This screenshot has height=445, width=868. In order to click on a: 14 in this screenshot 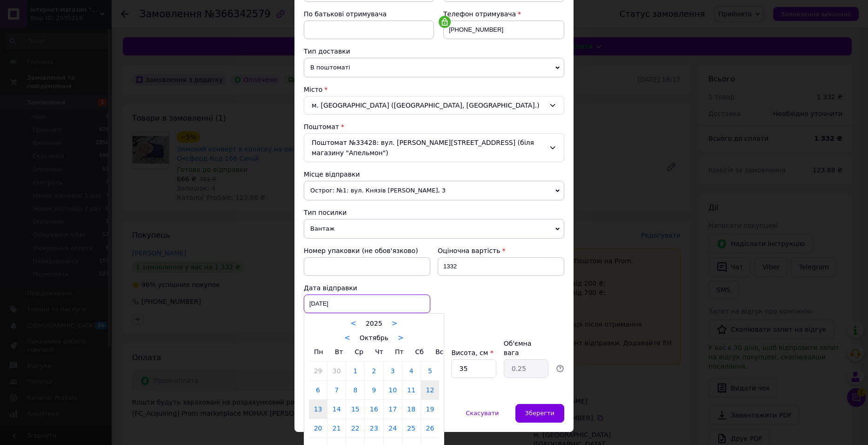, I will do `click(336, 409)`.